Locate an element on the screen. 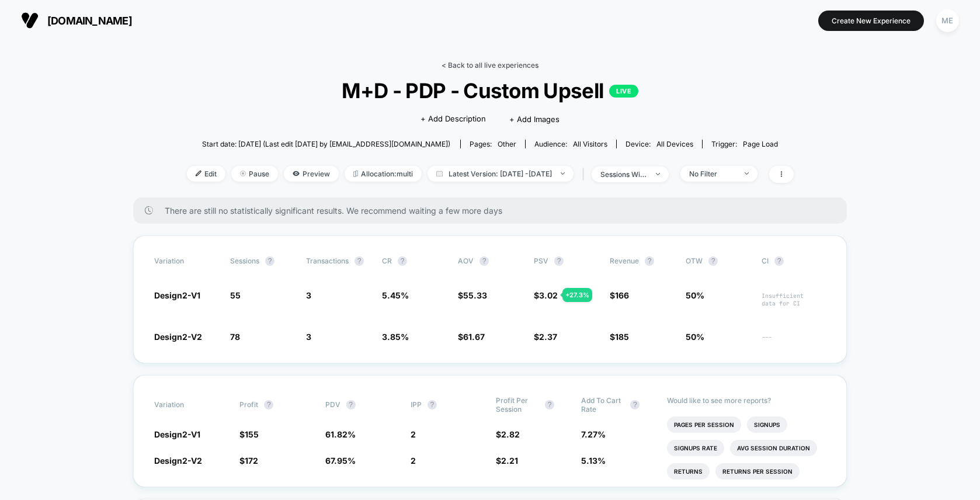 Image resolution: width=980 pixels, height=500 pixels. li: Signups Rate is located at coordinates (696, 448).